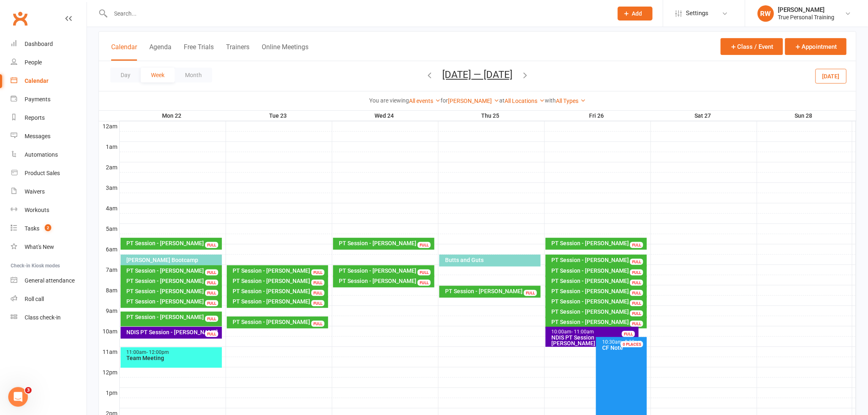 The width and height of the screenshot is (868, 415). I want to click on div: Butts and Guts, so click(493, 260).